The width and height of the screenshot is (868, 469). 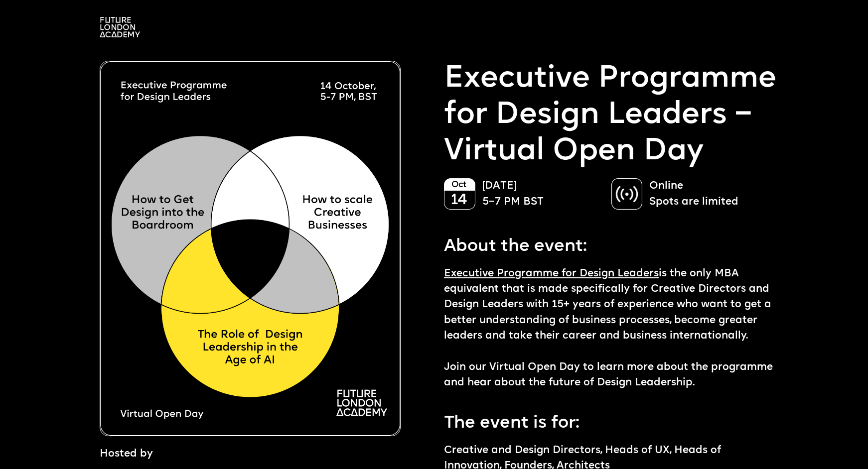 What do you see at coordinates (551, 274) in the screenshot?
I see `a: Executive Programme for Design Leaders` at bounding box center [551, 274].